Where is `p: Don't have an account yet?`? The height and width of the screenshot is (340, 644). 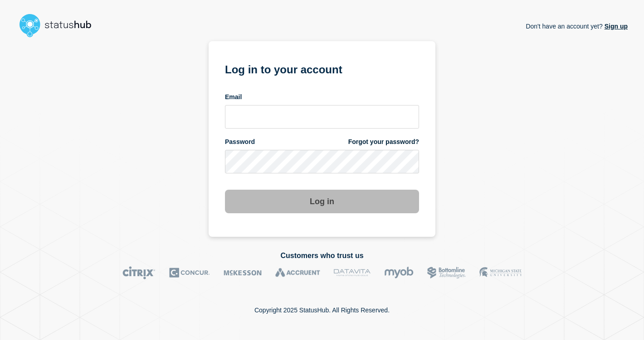
p: Don't have an account yet? is located at coordinates (576, 27).